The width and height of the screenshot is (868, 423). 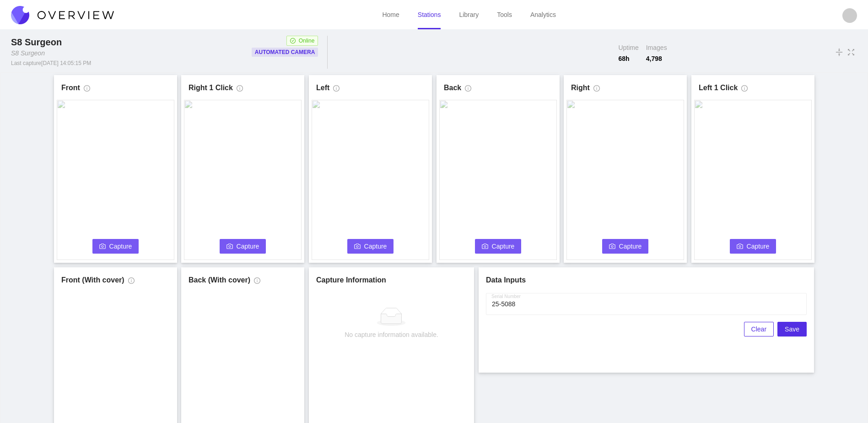 What do you see at coordinates (391, 334) in the screenshot?
I see `div: No capture information available.` at bounding box center [391, 334].